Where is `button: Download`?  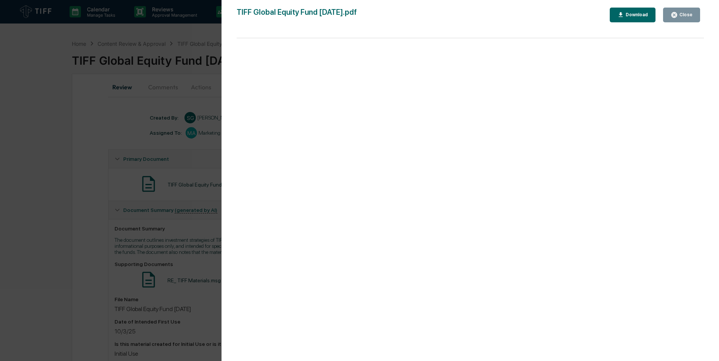 button: Download is located at coordinates (633, 15).